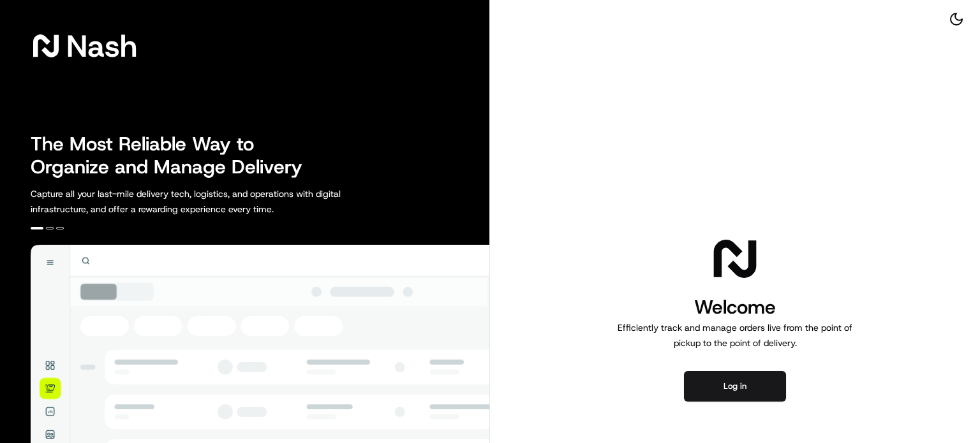 The width and height of the screenshot is (980, 443). What do you see at coordinates (102, 46) in the screenshot?
I see `span: Nash` at bounding box center [102, 46].